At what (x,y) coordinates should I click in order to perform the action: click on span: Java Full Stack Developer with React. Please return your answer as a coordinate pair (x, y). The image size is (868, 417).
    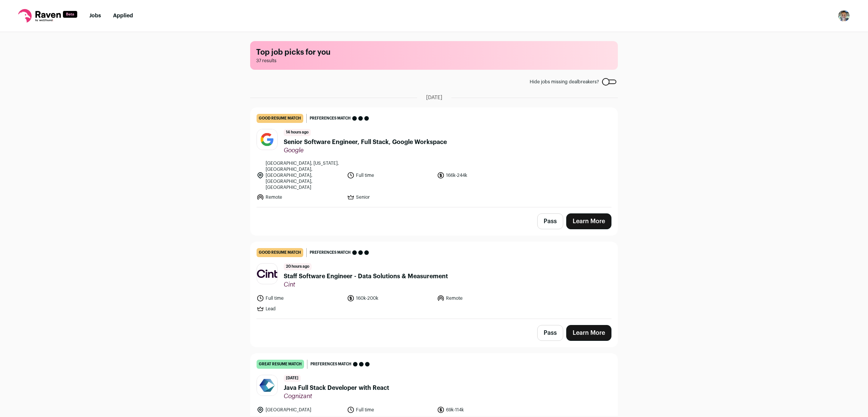
    Looking at the image, I should click on (336, 387).